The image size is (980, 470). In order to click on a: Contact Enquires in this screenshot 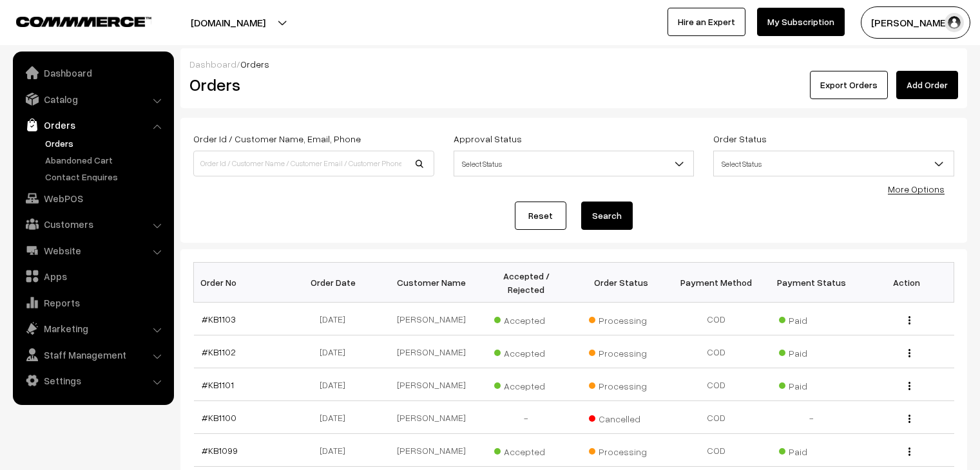, I will do `click(106, 177)`.